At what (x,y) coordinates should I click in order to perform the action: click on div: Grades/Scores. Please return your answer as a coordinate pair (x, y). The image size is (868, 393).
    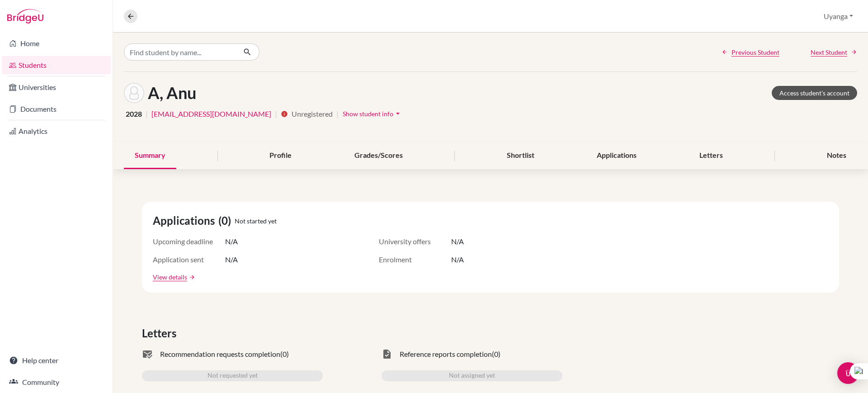
    Looking at the image, I should click on (378, 156).